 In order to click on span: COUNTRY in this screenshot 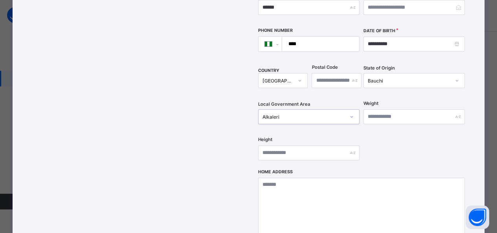, I will do `click(268, 70)`.